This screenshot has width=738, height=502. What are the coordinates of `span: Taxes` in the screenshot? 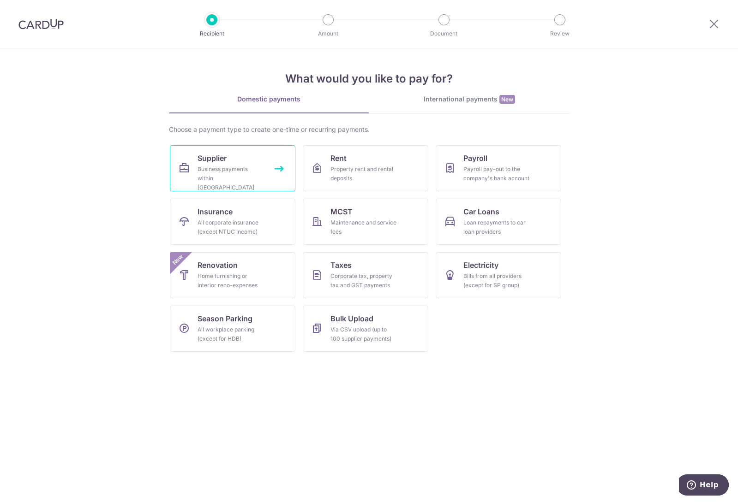 It's located at (341, 265).